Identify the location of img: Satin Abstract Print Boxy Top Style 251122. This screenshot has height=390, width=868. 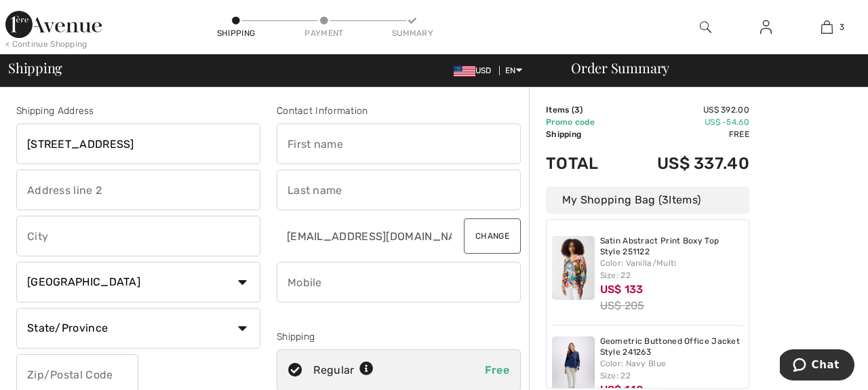
(573, 268).